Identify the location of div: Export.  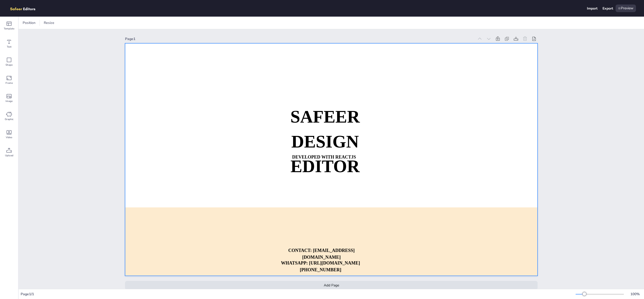
(608, 8).